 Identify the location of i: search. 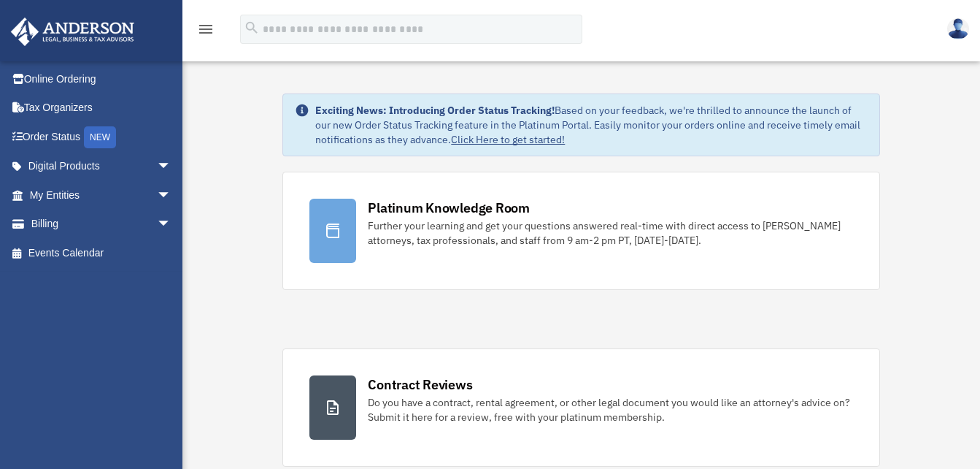
(251, 27).